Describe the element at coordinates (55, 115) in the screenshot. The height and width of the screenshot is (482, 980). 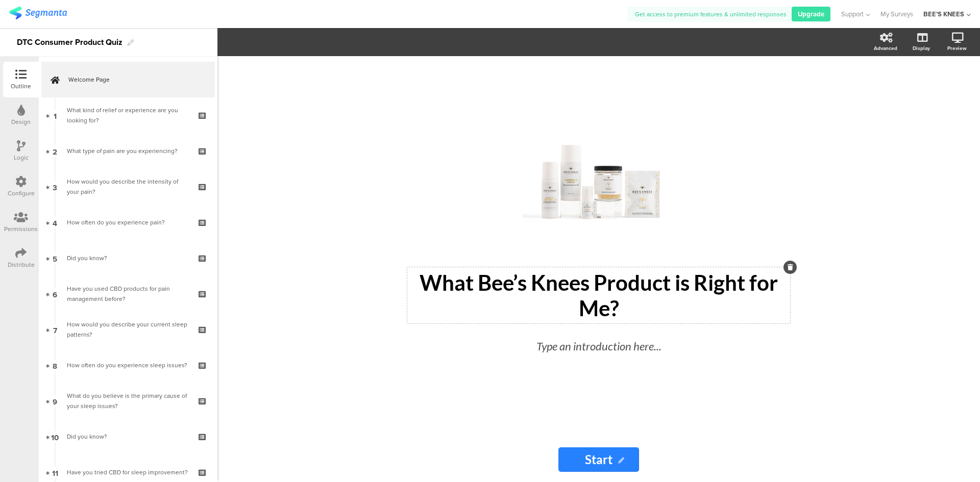
I see `span: 1` at that location.